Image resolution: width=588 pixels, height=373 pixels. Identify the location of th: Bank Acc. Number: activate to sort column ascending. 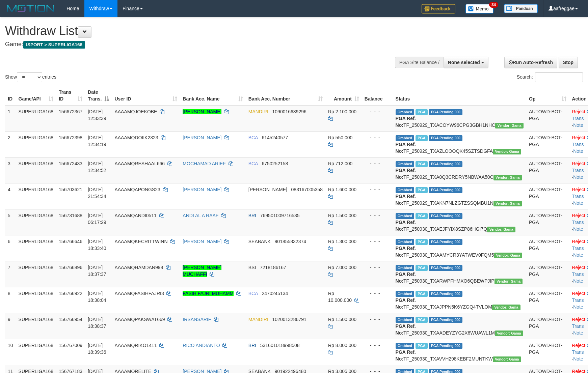
(285, 96).